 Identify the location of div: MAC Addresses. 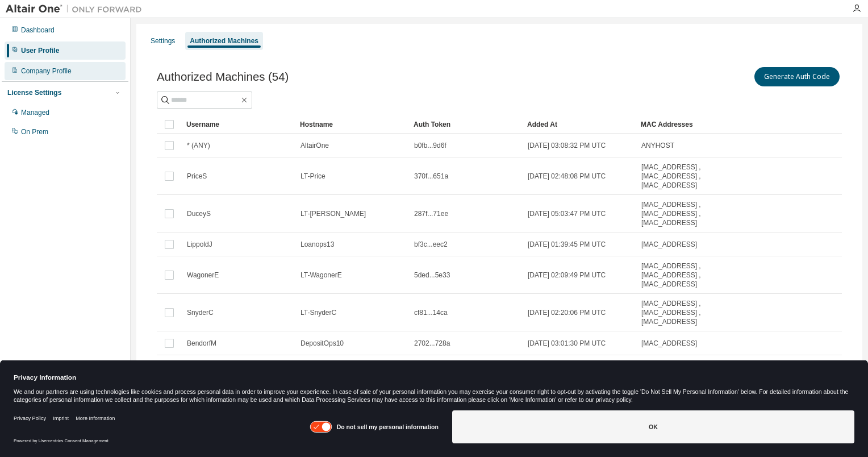
(679, 124).